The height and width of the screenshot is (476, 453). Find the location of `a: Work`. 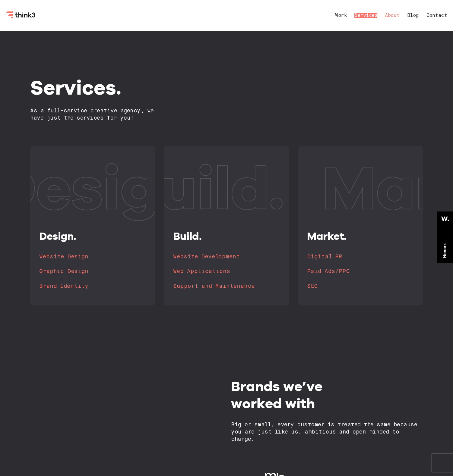

a: Work is located at coordinates (341, 16).